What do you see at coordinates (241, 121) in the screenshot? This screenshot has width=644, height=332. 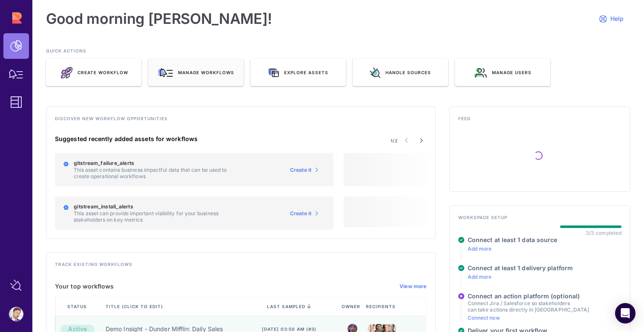 I see `h4: Discover new workflow opportunities` at bounding box center [241, 121].